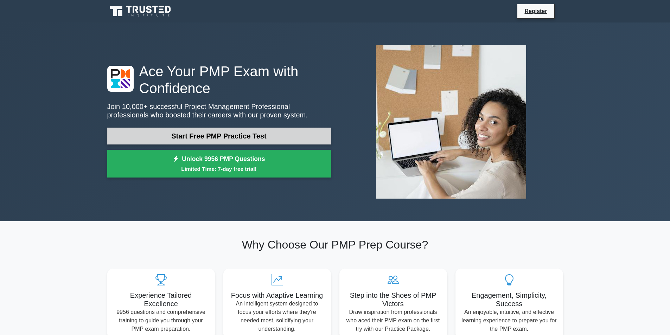  I want to click on h5: Focus with Adaptive Learning, so click(277, 296).